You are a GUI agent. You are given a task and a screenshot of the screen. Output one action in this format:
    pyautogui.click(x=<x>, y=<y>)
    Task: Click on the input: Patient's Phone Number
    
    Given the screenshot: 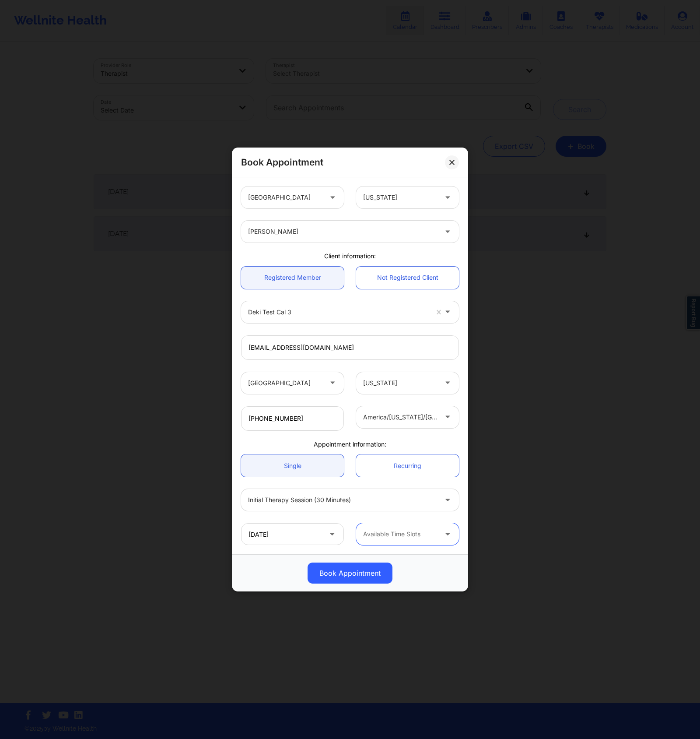 What is the action you would take?
    pyautogui.click(x=292, y=418)
    